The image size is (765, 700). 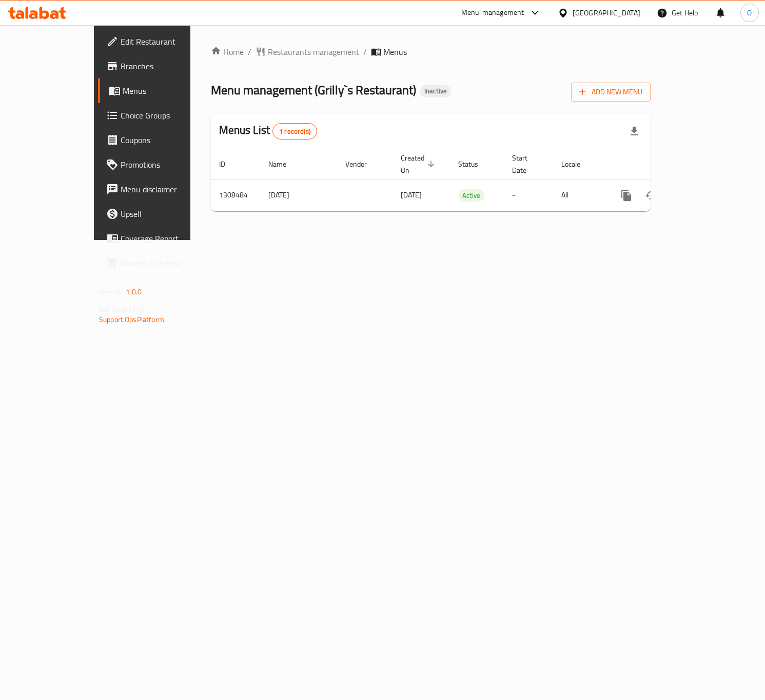 What do you see at coordinates (492, 12) in the screenshot?
I see `div: Menu-management` at bounding box center [492, 12].